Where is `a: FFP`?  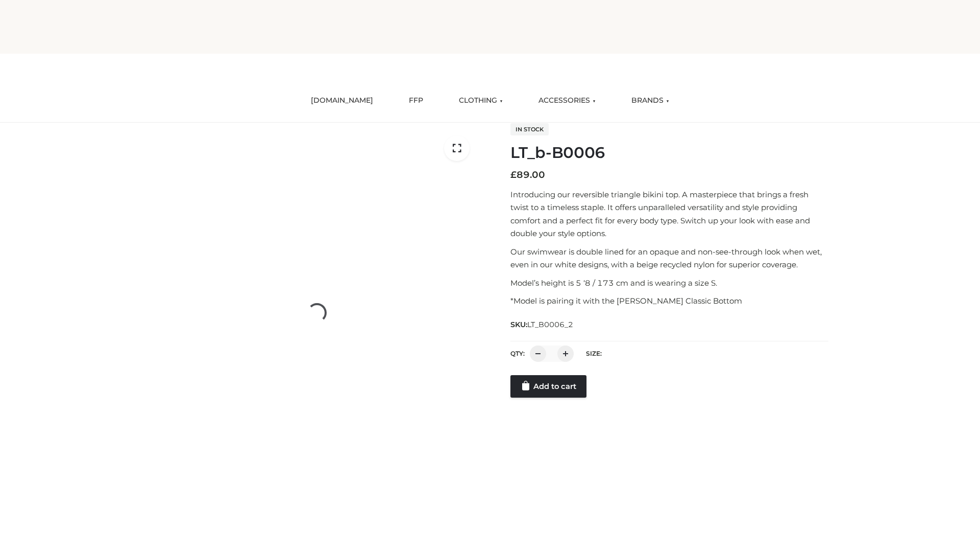 a: FFP is located at coordinates (416, 101).